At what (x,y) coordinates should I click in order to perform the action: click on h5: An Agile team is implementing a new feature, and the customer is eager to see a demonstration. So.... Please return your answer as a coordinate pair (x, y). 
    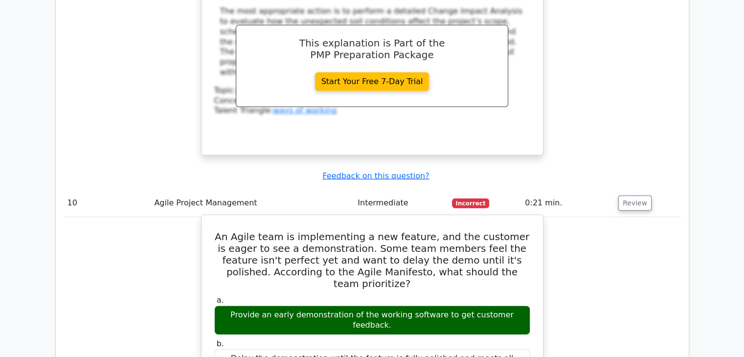
    Looking at the image, I should click on (372, 260).